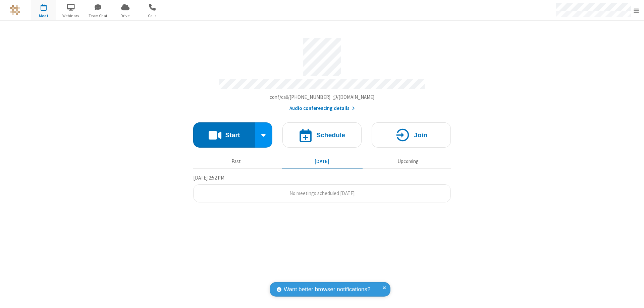 The height and width of the screenshot is (308, 644). I want to click on button: Audio conferencing details, so click(322, 108).